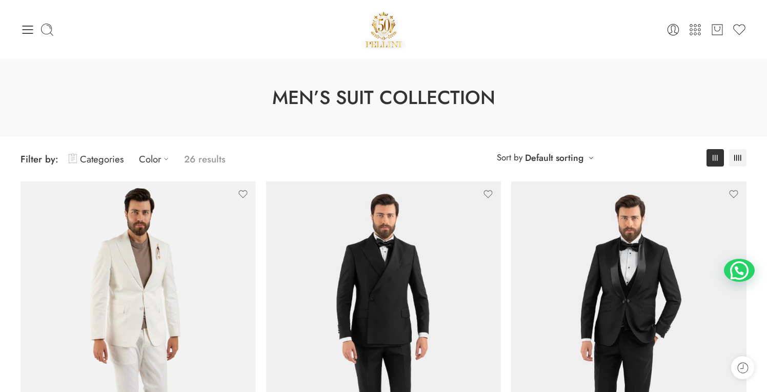 The height and width of the screenshot is (392, 767). I want to click on p: 26 results, so click(205, 159).